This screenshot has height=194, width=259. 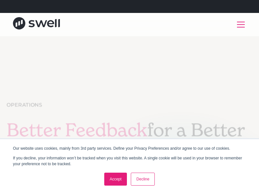 What do you see at coordinates (130, 161) in the screenshot?
I see `p: If you decline, your information won’t be tracked when you visit this website. A single cookie wi...` at bounding box center [130, 161].